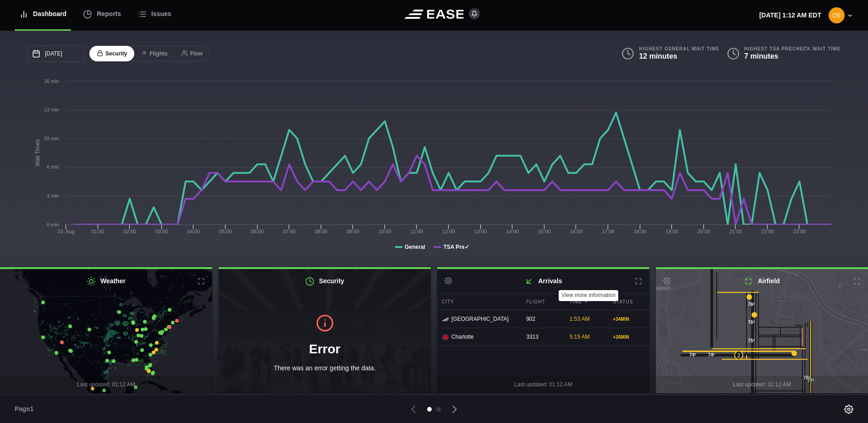 The image size is (868, 423). I want to click on text: 09:00, so click(353, 232).